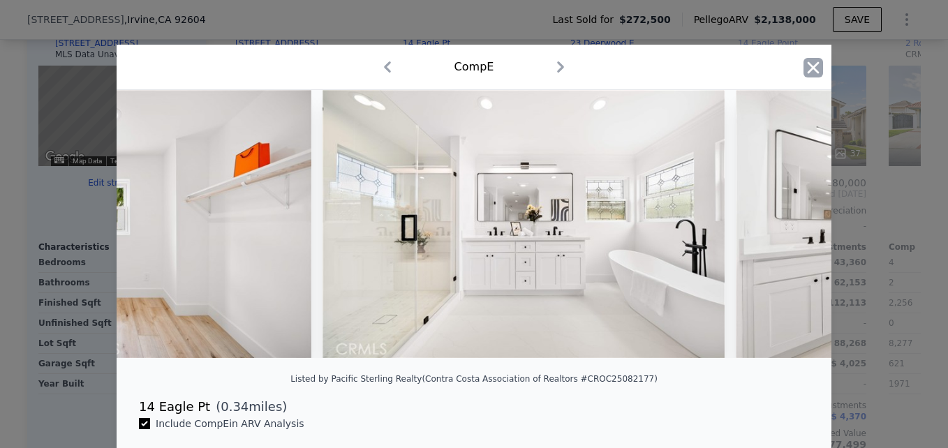  I want to click on span: Include Comp E in ARV Analysis, so click(230, 424).